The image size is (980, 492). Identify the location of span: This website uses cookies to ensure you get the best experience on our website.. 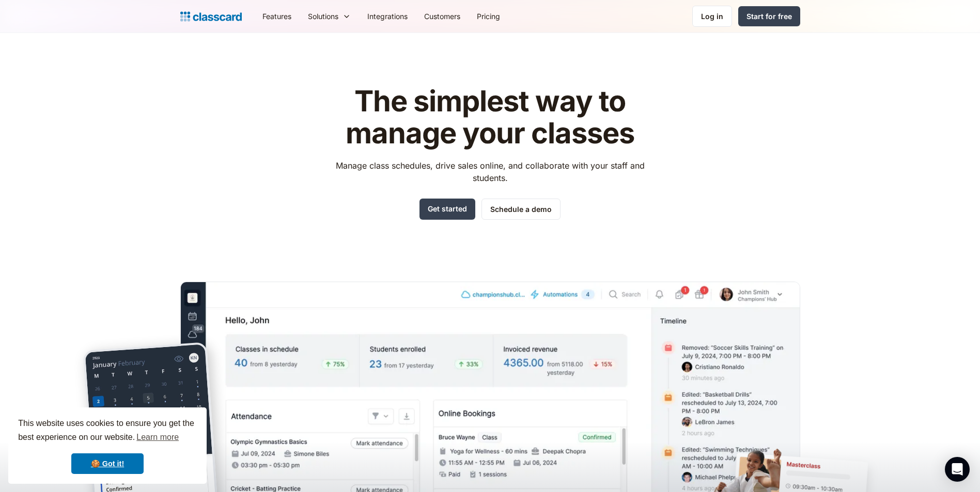
(107, 432).